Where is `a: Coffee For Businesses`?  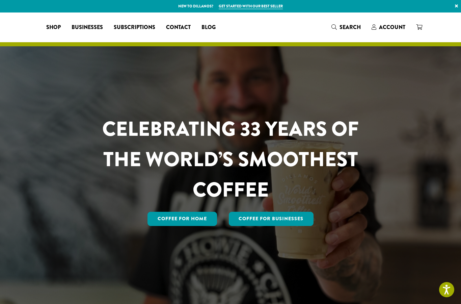 a: Coffee For Businesses is located at coordinates (271, 219).